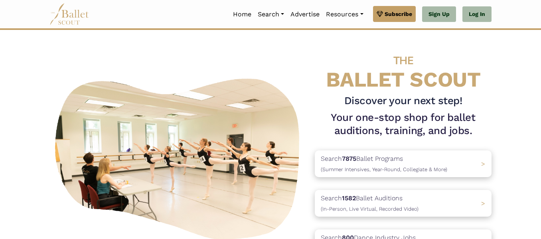 This screenshot has height=239, width=541. What do you see at coordinates (476, 14) in the screenshot?
I see `a: Log In` at bounding box center [476, 14].